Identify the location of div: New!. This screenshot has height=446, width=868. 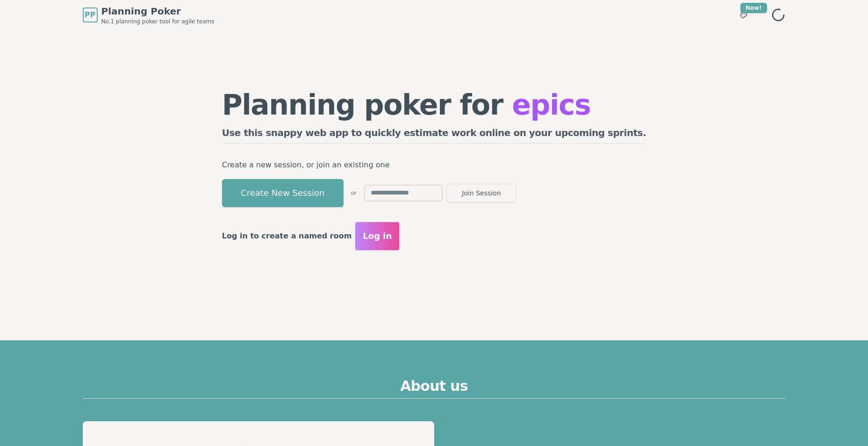
(753, 8).